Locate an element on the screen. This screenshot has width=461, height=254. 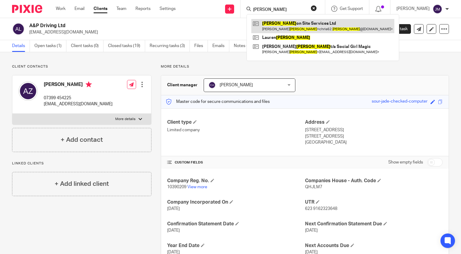
h4: Company Reg. No. is located at coordinates (236, 181).